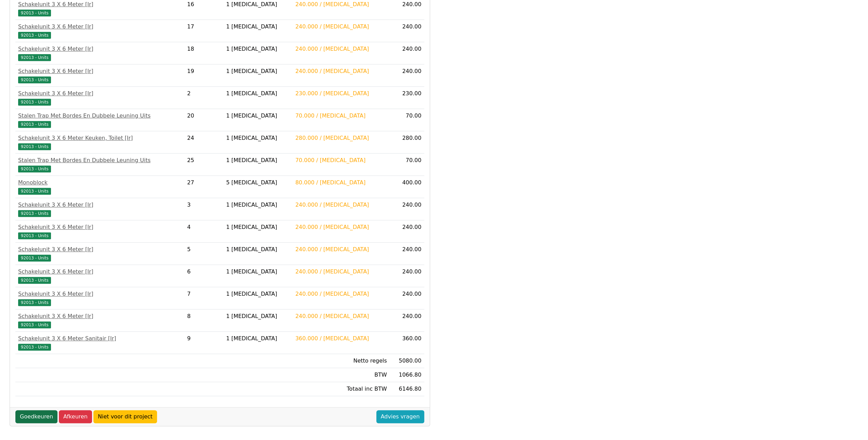  I want to click on td: 5, so click(204, 254).